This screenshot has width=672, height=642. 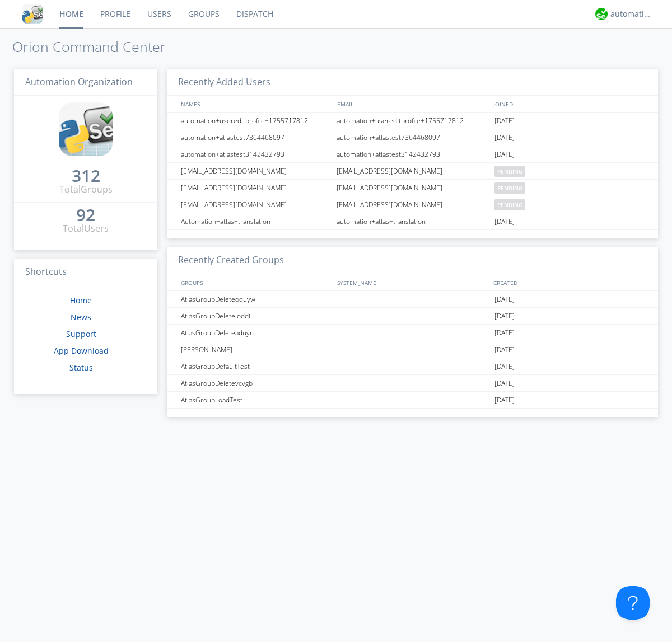 What do you see at coordinates (86, 272) in the screenshot?
I see `h3: Shortcuts` at bounding box center [86, 272].